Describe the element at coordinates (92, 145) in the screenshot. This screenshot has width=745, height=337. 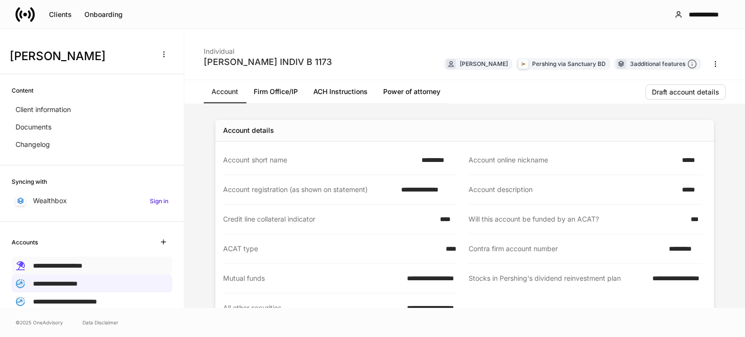
I see `a: Changelog` at that location.